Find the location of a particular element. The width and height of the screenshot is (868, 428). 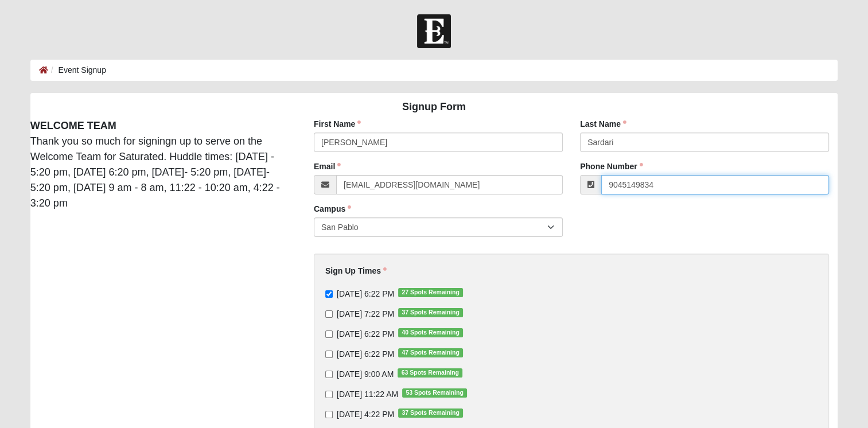

span: 47 Spots Remaining is located at coordinates (430, 353).